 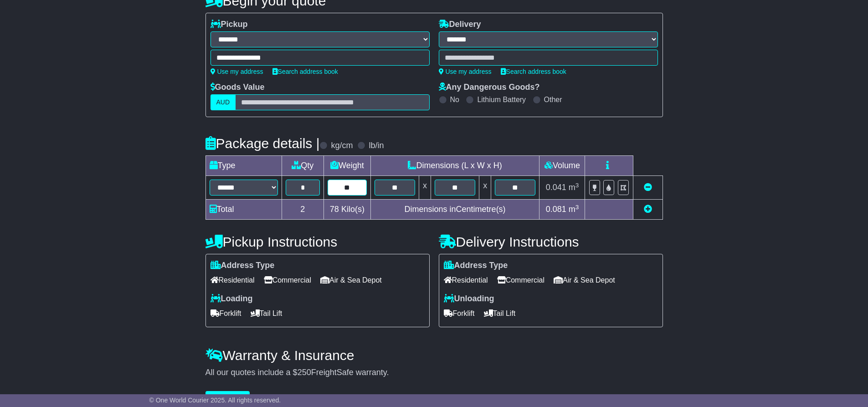 What do you see at coordinates (302, 166) in the screenshot?
I see `td: Qty` at bounding box center [302, 166].